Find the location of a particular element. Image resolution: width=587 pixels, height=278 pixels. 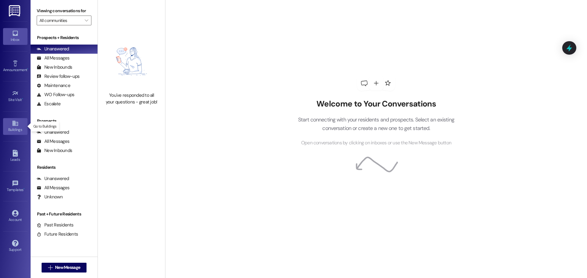

h2: Welcome to Your Conversations is located at coordinates (376, 104).